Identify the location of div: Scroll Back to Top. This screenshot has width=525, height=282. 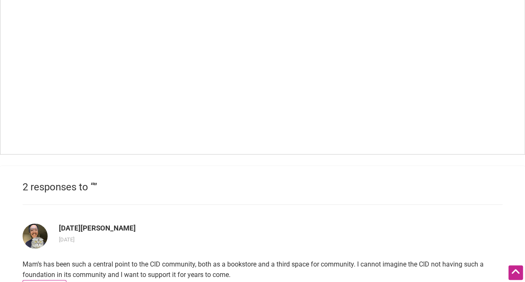
(515, 272).